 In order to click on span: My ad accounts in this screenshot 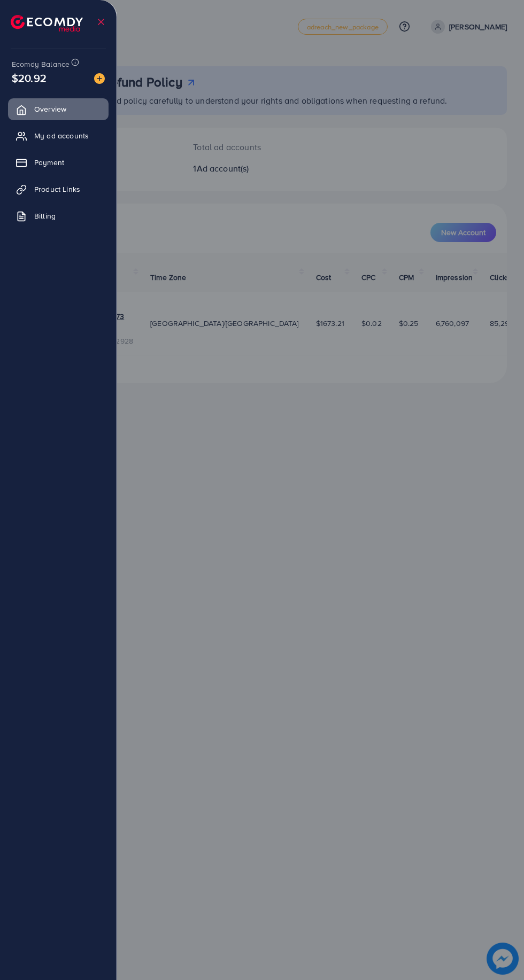, I will do `click(61, 136)`.